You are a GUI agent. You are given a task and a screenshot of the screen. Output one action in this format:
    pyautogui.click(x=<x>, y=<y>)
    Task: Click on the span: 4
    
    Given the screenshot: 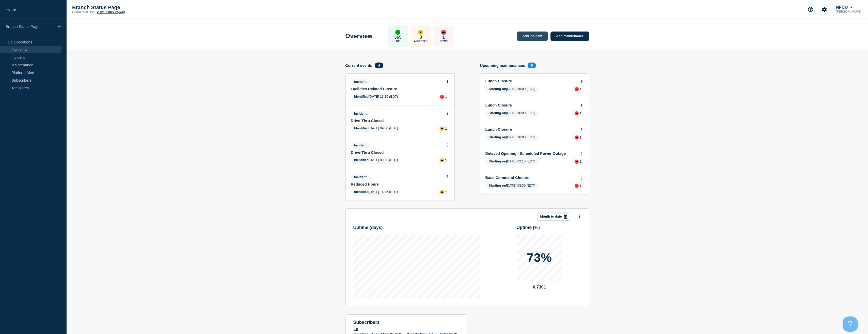 What is the action you would take?
    pyautogui.click(x=379, y=65)
    